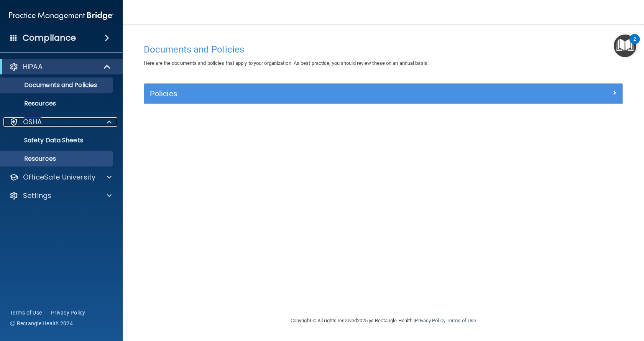 The height and width of the screenshot is (341, 644). Describe the element at coordinates (59, 177) in the screenshot. I see `p: OfficeSafe University` at that location.